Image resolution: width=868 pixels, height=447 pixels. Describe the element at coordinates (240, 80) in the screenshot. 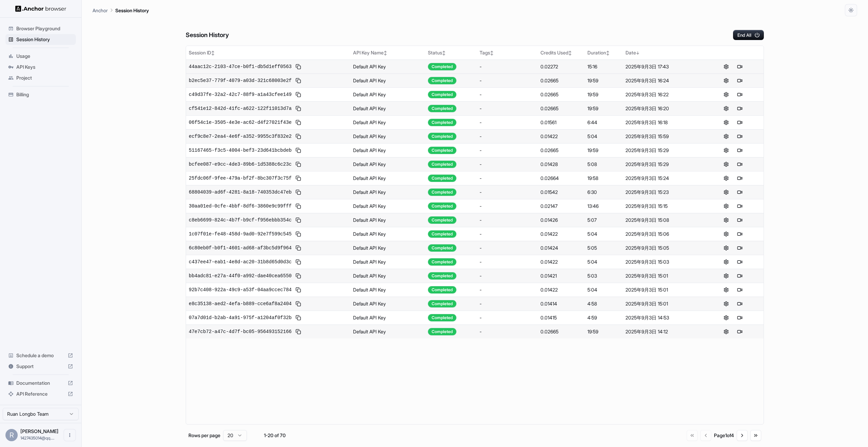

I see `span: b2ec5e37-779f-4079-a03d-321c68003e2f` at that location.